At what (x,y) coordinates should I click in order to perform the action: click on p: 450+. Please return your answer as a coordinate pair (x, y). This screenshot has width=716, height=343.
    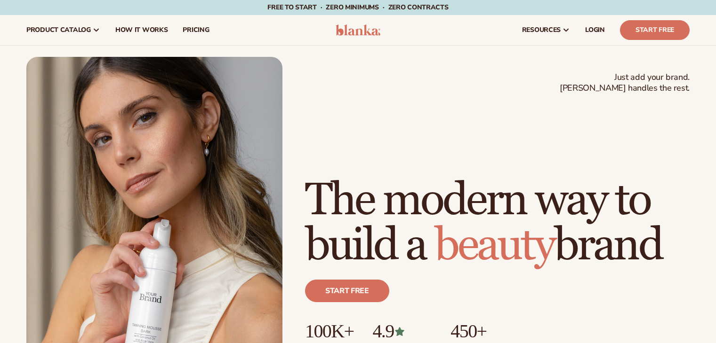
    Looking at the image, I should click on (486, 332).